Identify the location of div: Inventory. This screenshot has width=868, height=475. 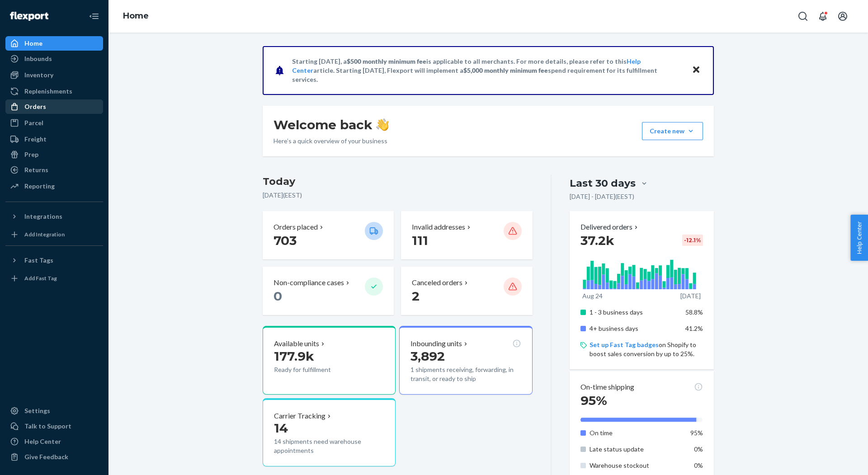
(39, 75).